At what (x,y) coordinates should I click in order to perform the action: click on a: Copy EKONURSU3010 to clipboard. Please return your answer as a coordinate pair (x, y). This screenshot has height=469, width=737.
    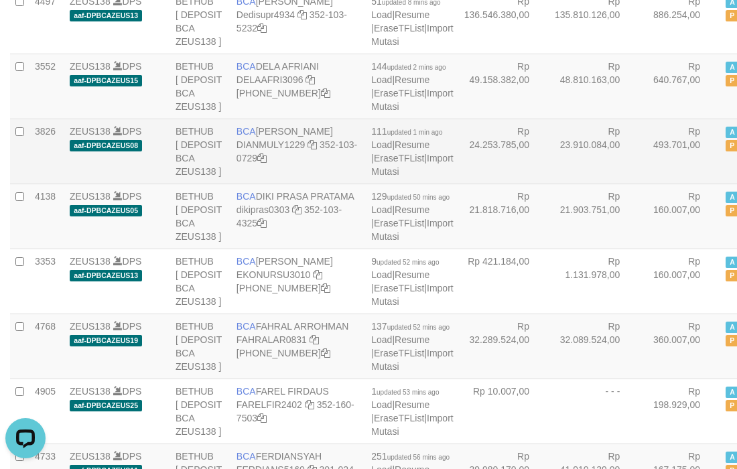
    Looking at the image, I should click on (318, 275).